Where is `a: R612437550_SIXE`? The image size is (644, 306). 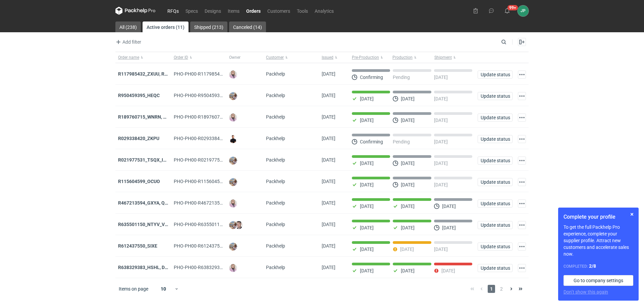 a: R612437550_SIXE is located at coordinates (138, 246).